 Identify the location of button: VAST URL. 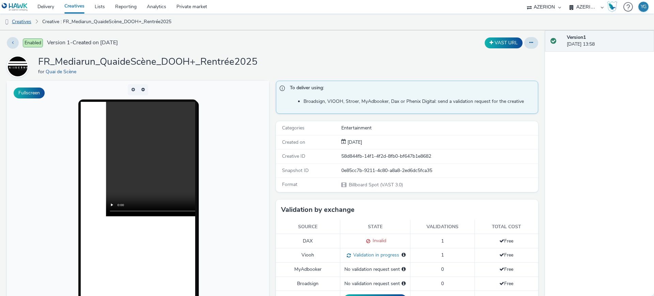
(503, 43).